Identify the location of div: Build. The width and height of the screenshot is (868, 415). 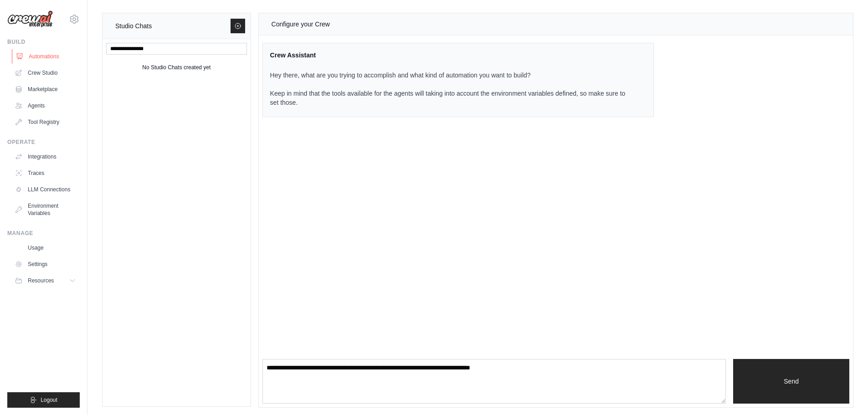
(44, 42).